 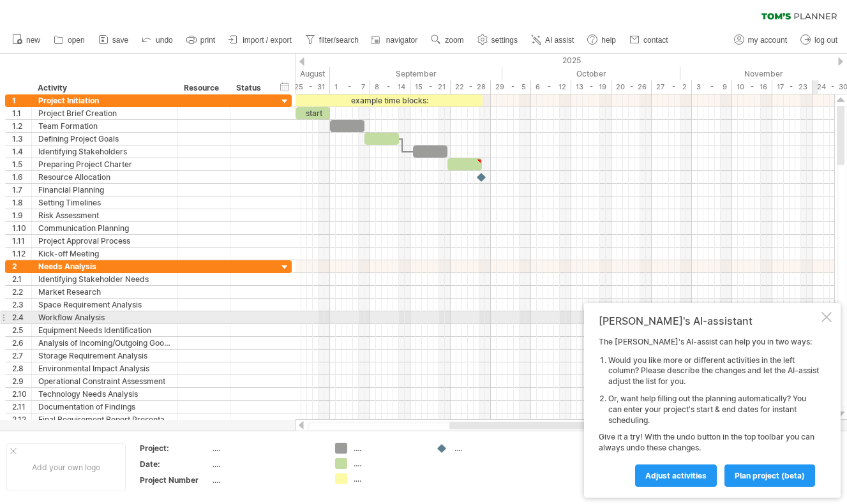 I want to click on a: filter/search, so click(x=332, y=40).